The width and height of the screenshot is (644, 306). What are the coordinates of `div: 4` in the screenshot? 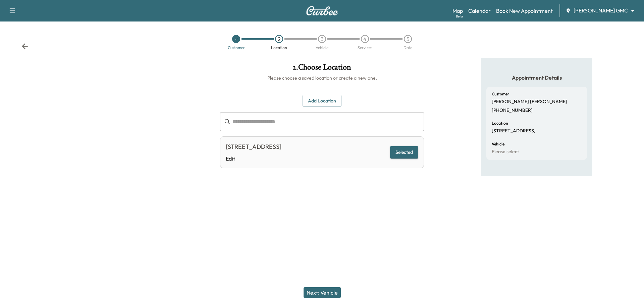 It's located at (365, 39).